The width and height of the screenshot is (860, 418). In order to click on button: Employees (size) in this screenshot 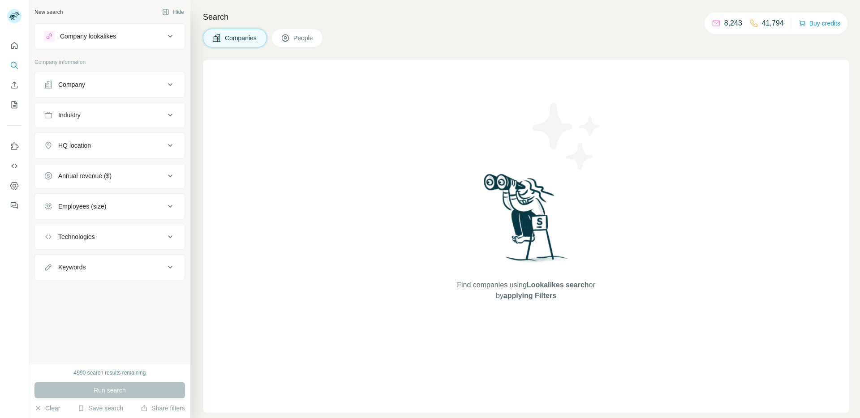, I will do `click(110, 206)`.